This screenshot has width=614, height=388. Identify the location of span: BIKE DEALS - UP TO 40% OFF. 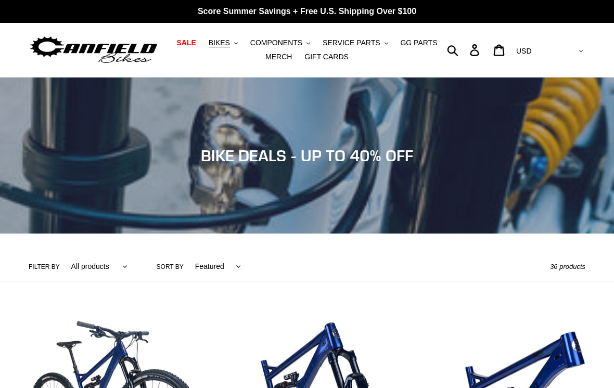
(307, 155).